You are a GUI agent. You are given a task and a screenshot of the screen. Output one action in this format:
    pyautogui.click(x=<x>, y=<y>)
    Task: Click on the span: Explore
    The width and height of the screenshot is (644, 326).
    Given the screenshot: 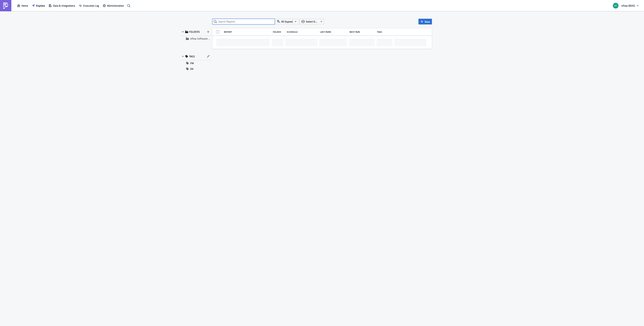 What is the action you would take?
    pyautogui.click(x=40, y=5)
    